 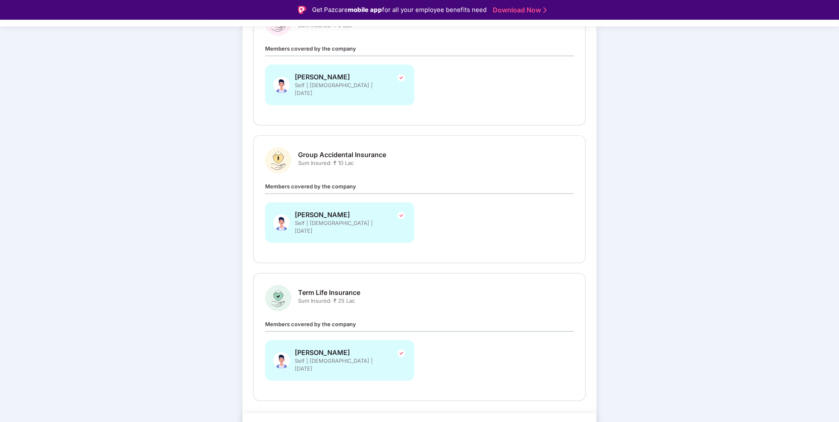 I want to click on span: Group Accidental Insurance, so click(x=342, y=155).